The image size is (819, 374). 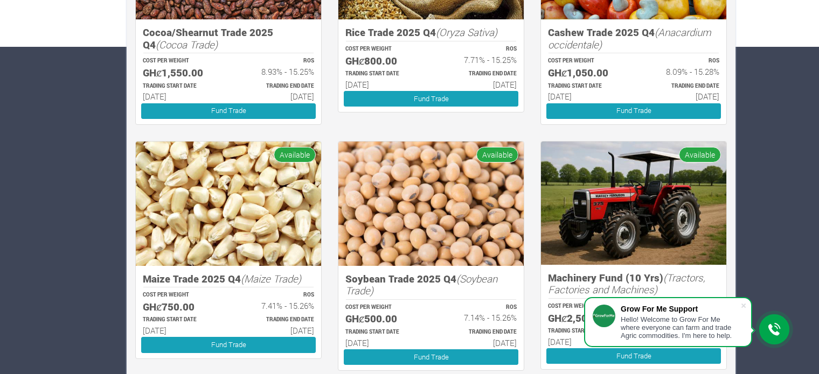 What do you see at coordinates (228, 279) in the screenshot?
I see `h5: Maize Trade 2025 Q4` at bounding box center [228, 279].